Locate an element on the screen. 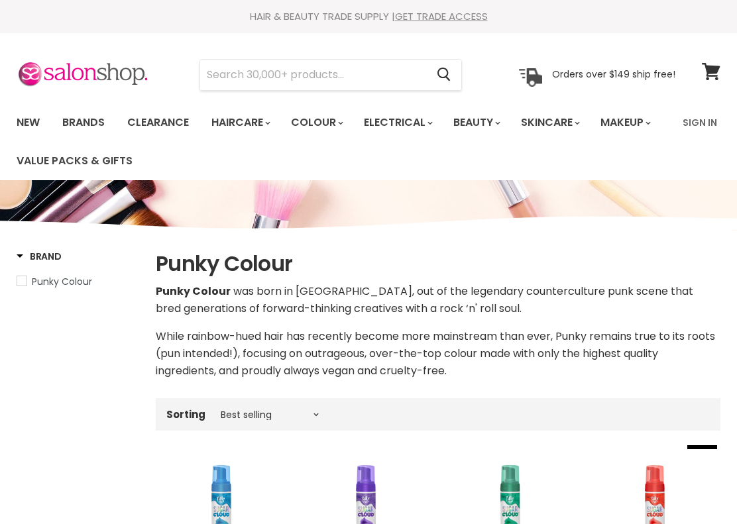 This screenshot has width=737, height=524. a: Beauty is located at coordinates (476, 123).